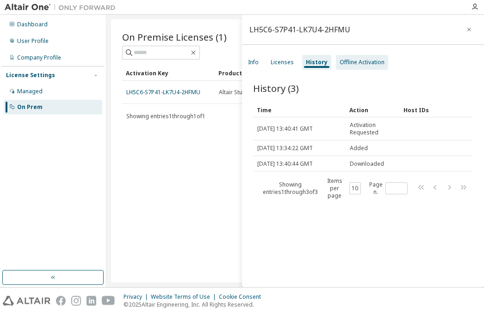  What do you see at coordinates (299, 110) in the screenshot?
I see `div: Time` at bounding box center [299, 110].